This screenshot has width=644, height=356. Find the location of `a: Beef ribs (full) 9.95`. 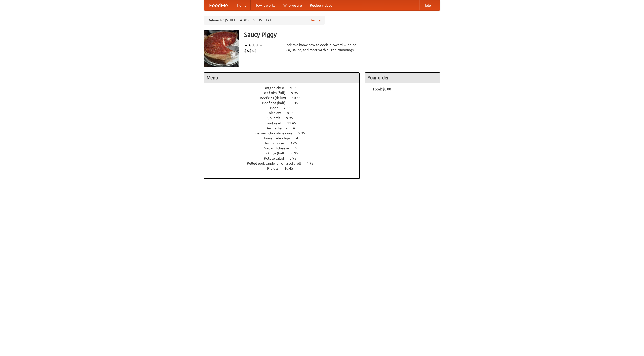

a: Beef ribs (full) 9.95 is located at coordinates (285, 93).